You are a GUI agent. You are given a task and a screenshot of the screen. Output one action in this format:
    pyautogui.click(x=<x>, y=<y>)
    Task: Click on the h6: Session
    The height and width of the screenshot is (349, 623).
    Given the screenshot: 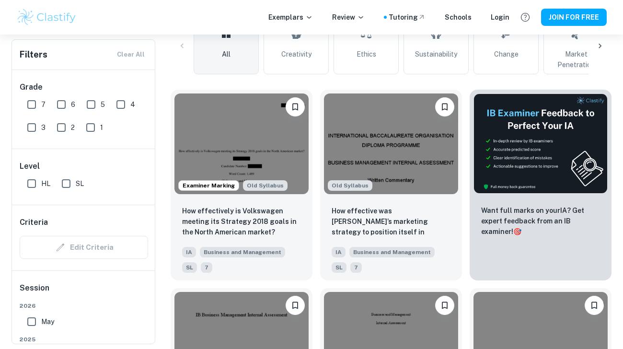 What is the action you would take?
    pyautogui.click(x=84, y=292)
    